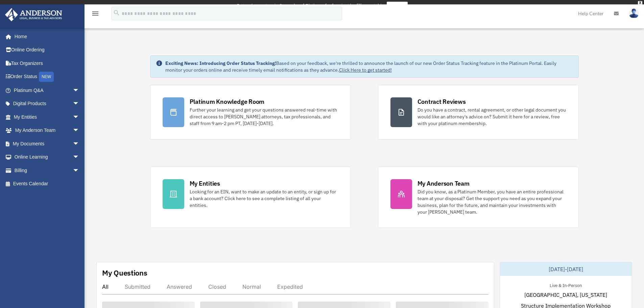 The width and height of the screenshot is (644, 308). I want to click on div: Normal, so click(251, 287).